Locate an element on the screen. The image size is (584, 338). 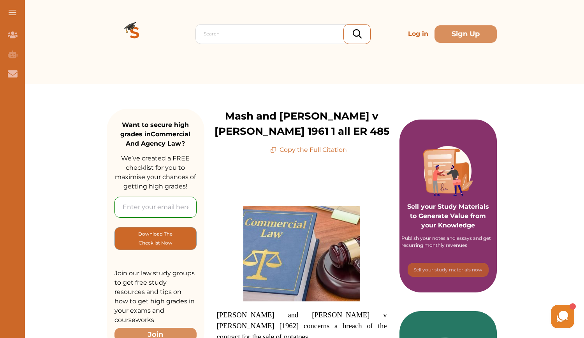
p: Sell your study materials now is located at coordinates (448, 270).